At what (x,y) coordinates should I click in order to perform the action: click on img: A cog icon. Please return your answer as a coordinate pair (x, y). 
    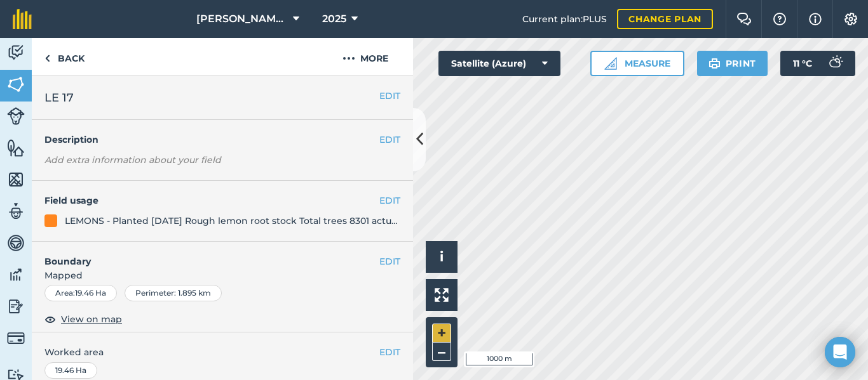
    Looking at the image, I should click on (851, 19).